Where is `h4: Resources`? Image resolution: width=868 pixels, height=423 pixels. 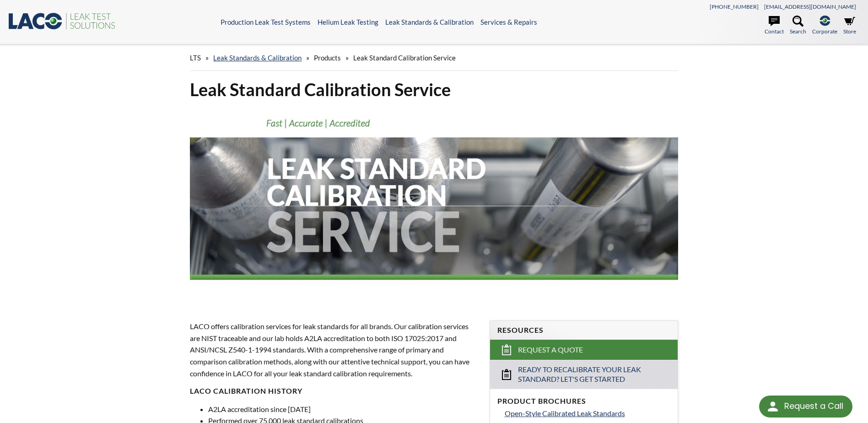 h4: Resources is located at coordinates (584, 330).